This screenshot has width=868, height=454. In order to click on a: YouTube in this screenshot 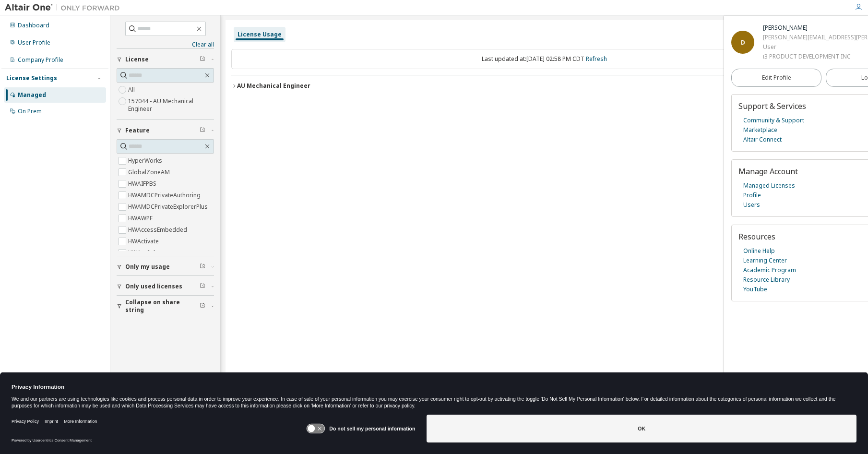, I will do `click(755, 289)`.